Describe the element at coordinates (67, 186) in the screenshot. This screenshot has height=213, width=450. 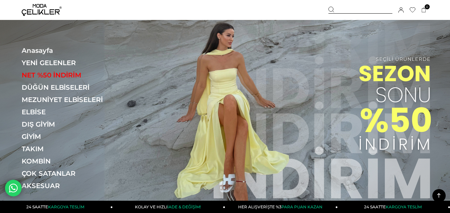
I see `a: AKSESUAR` at that location.